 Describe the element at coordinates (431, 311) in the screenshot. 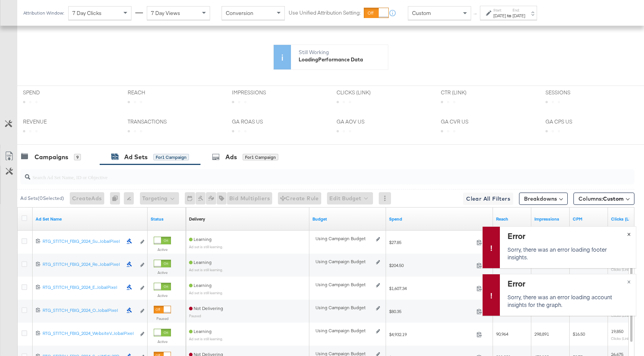

I see `span: $80.35` at that location.